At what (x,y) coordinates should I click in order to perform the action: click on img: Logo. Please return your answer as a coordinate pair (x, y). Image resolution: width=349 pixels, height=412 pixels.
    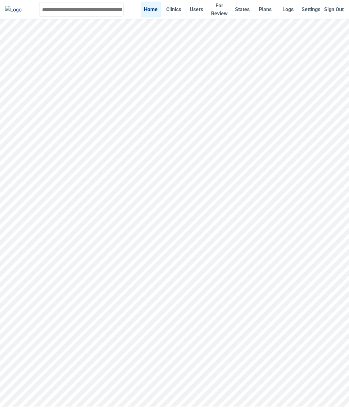
    Looking at the image, I should click on (13, 10).